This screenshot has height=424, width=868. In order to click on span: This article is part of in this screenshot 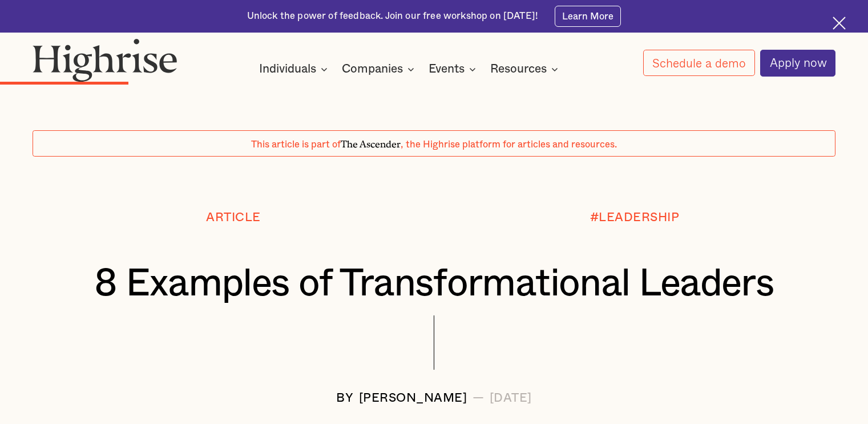, I will do `click(296, 145)`.